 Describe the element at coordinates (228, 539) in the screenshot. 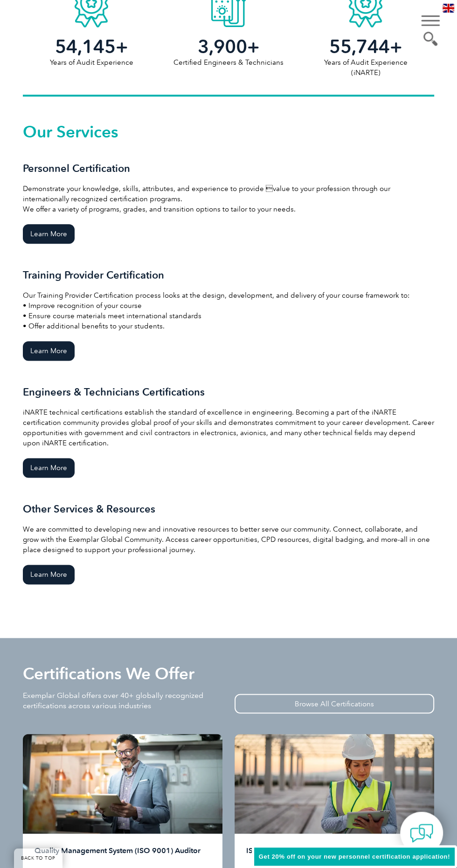

I see `p: We are committed to developing new and innovative resources to better serve our community. Connec...` at that location.